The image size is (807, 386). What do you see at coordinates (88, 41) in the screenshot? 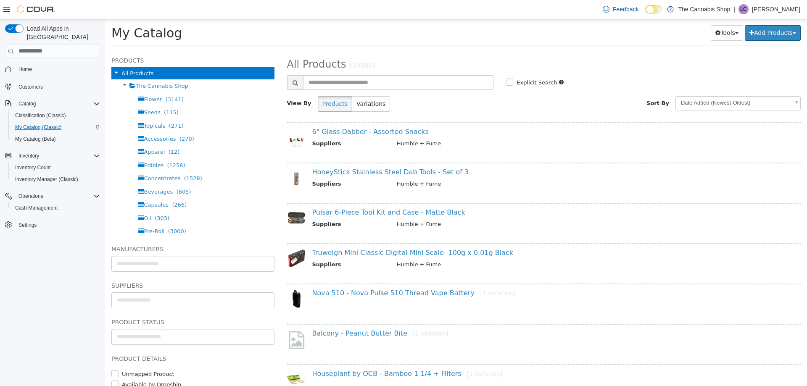
I see `h5: Products` at bounding box center [88, 41].